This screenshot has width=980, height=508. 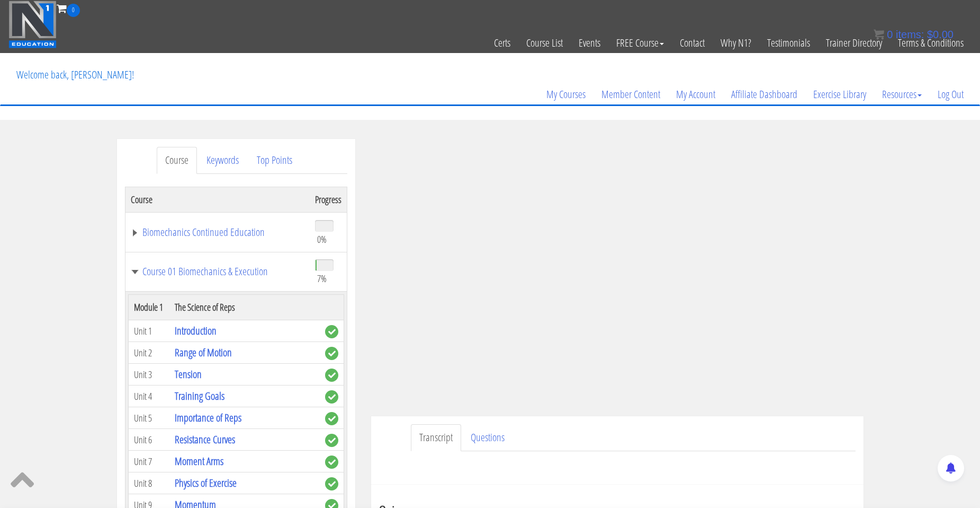 I want to click on td: Unit 7, so click(x=149, y=461).